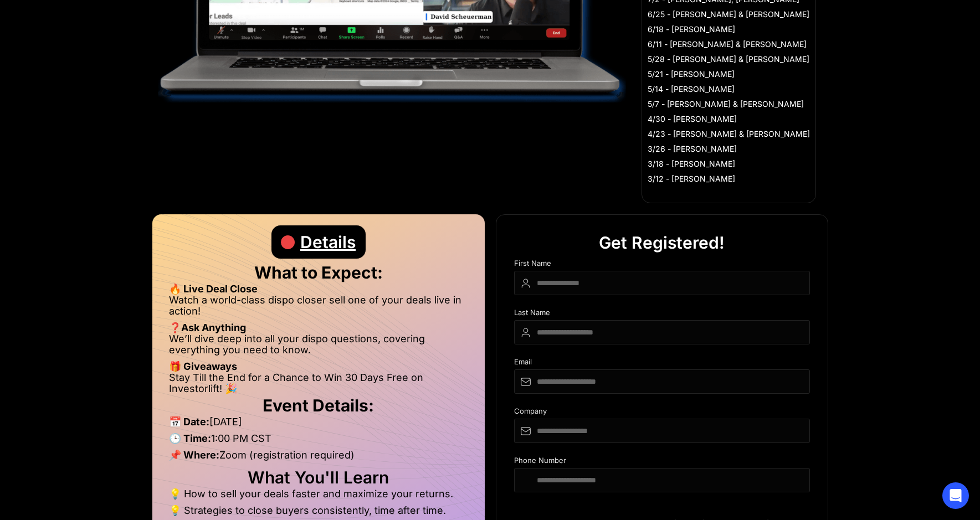  Describe the element at coordinates (319, 383) in the screenshot. I see `li: Stay Till the End for a Chance to Win 30 Days Free on Investorlift! 🎉` at that location.